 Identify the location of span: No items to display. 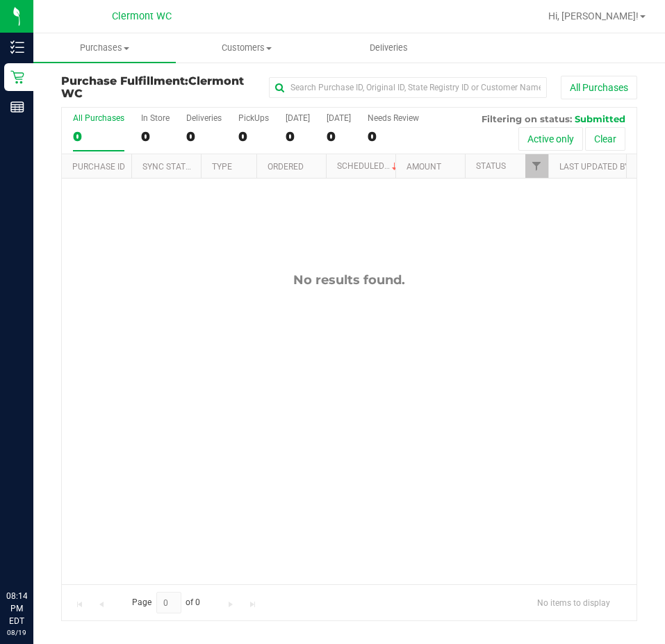
(573, 602).